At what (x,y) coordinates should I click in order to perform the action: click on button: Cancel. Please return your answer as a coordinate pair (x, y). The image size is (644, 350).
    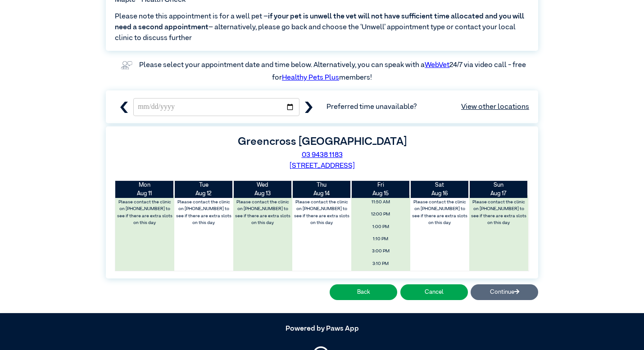
    Looking at the image, I should click on (434, 292).